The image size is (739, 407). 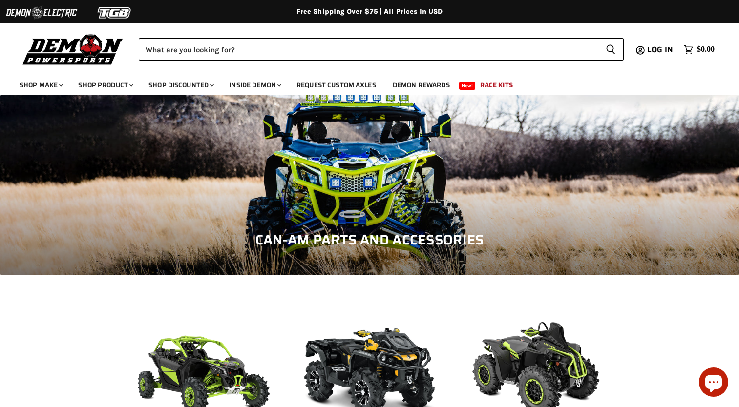 What do you see at coordinates (611, 49) in the screenshot?
I see `button: Search` at bounding box center [611, 49].